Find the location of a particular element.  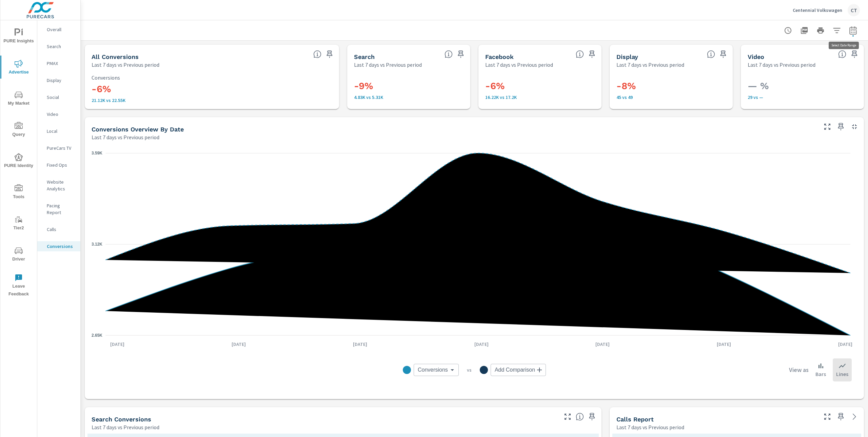

a: See more details in report is located at coordinates (855, 417).